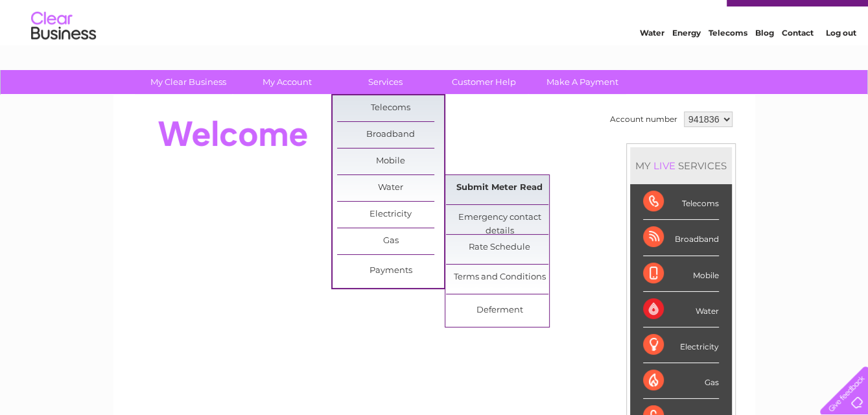 Image resolution: width=868 pixels, height=415 pixels. I want to click on div: Broadband, so click(681, 237).